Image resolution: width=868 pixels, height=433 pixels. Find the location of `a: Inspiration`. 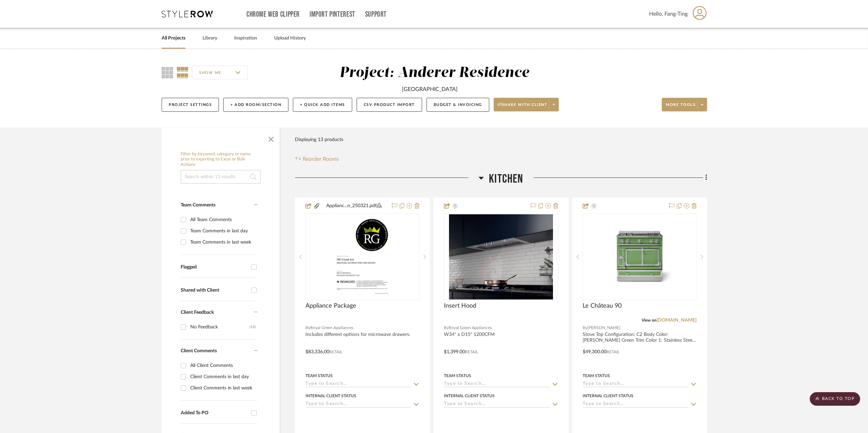

a: Inspiration is located at coordinates (245, 38).